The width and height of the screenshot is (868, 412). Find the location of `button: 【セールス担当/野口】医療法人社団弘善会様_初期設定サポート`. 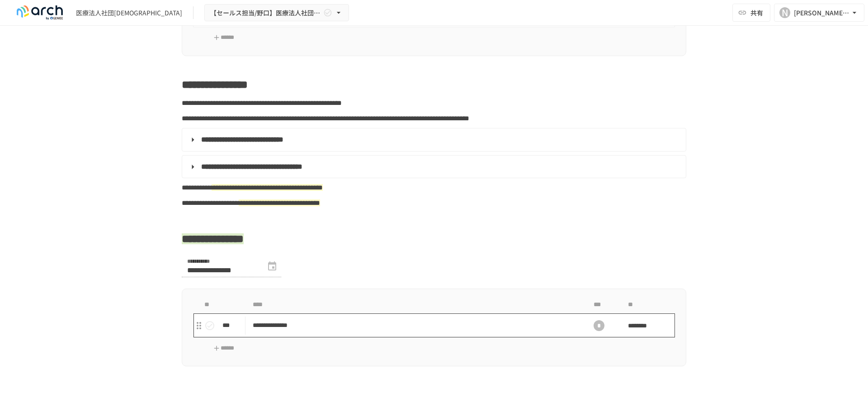

button: 【セールス担当/野口】医療法人社団弘善会様_初期設定サポート is located at coordinates (277, 12).